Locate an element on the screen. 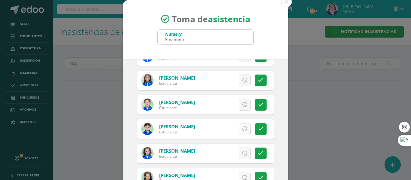  strong: asistencia is located at coordinates (229, 19).